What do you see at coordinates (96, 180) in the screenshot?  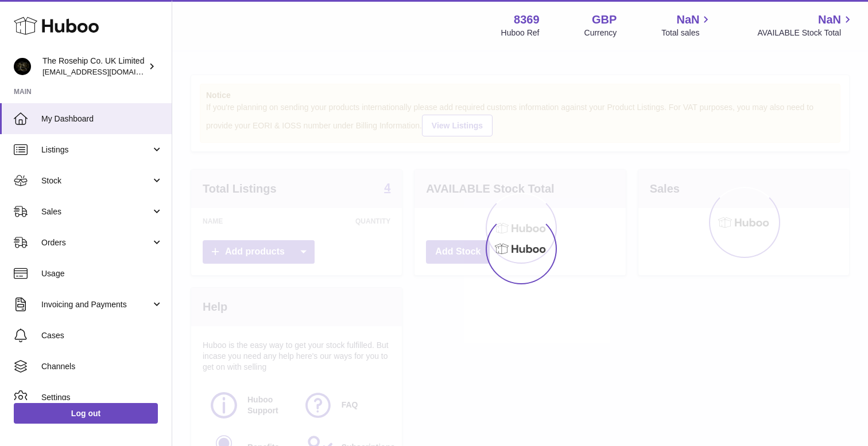 I see `span: Stock` at bounding box center [96, 180].